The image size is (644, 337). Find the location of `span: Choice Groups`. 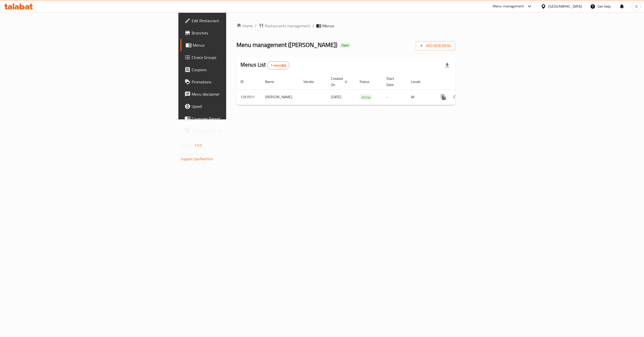

span: Choice Groups is located at coordinates (237, 58).